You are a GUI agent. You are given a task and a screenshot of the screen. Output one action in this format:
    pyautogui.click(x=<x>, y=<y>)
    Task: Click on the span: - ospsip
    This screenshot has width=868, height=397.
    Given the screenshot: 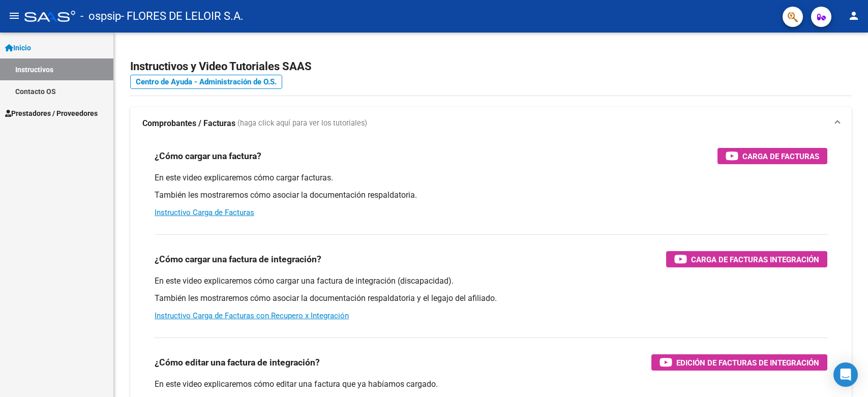 What is the action you would take?
    pyautogui.click(x=101, y=16)
    